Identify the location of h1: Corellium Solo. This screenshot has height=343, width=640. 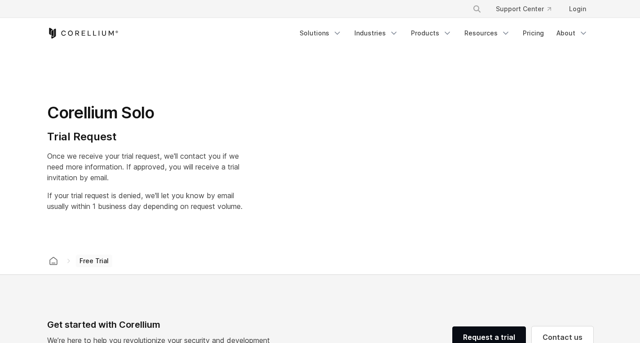
(145, 113).